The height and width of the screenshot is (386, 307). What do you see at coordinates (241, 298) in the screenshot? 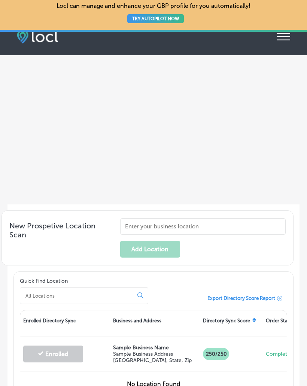
I see `span: Export Directory Score Report` at bounding box center [241, 298].